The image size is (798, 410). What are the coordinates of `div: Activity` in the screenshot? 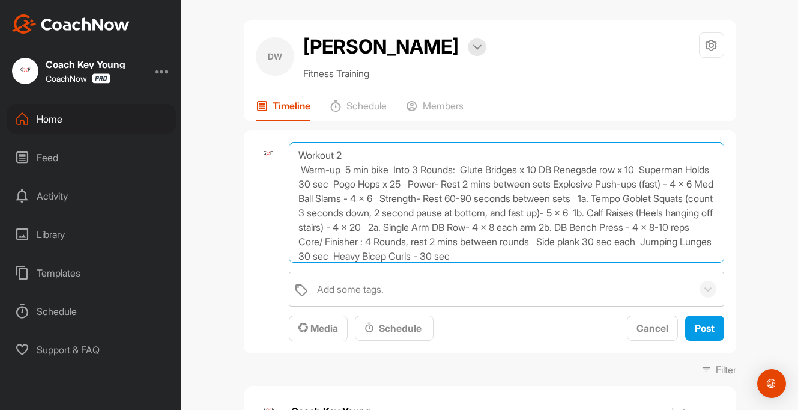 It's located at (91, 196).